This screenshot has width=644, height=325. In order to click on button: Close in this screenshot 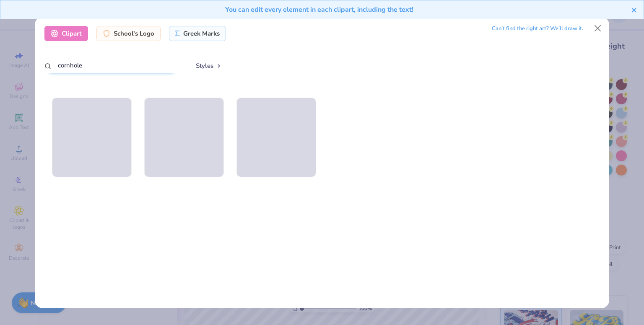, I will do `click(598, 29)`.